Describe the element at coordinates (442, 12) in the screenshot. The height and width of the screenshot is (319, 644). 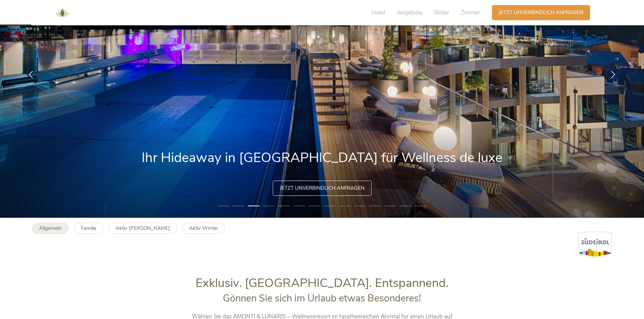
I see `span: Bilder` at that location.